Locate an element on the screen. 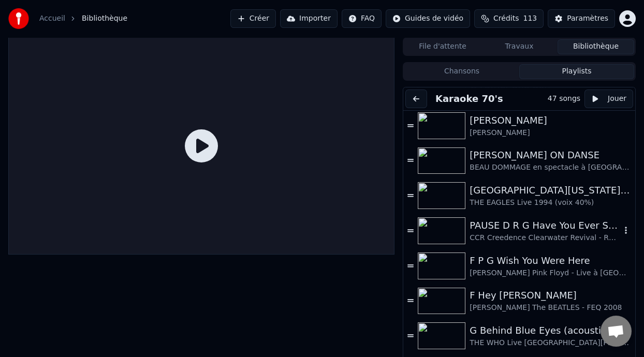  img: youka is located at coordinates (18, 18).